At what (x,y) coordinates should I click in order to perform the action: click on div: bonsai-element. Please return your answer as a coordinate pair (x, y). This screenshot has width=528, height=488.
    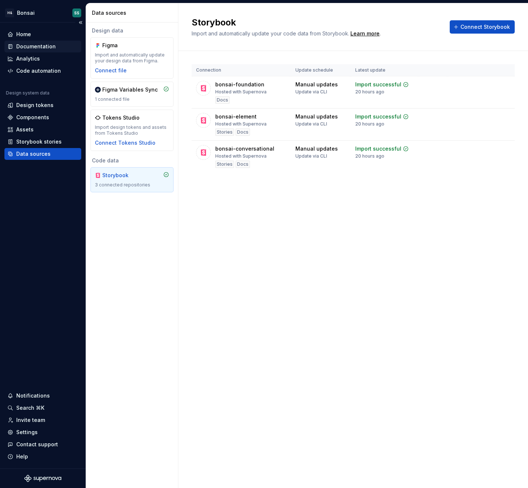
    Looking at the image, I should click on (236, 117).